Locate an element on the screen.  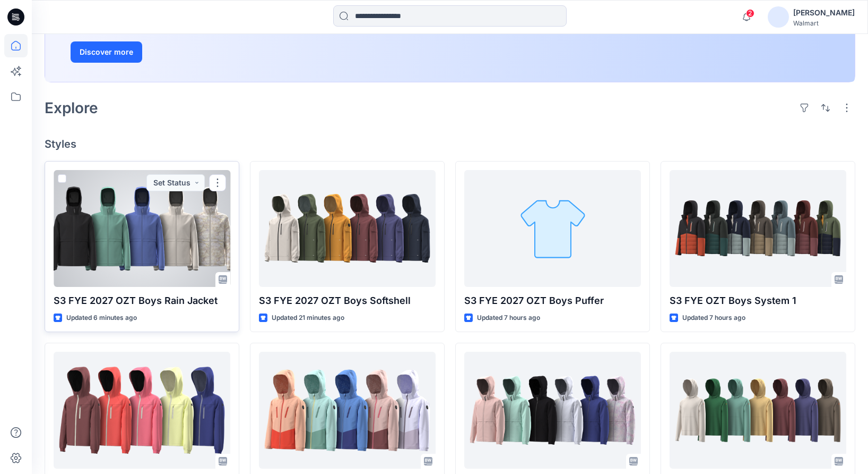
p: S3 FYE 2027 OZT Boys Softshell is located at coordinates (347, 300).